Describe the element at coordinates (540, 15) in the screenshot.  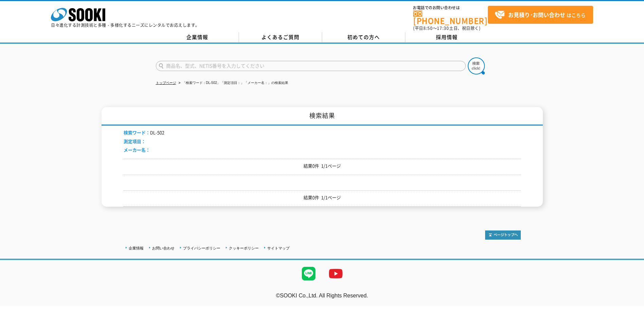
I see `a: お見積り･お問い合わせはこちら` at that location.